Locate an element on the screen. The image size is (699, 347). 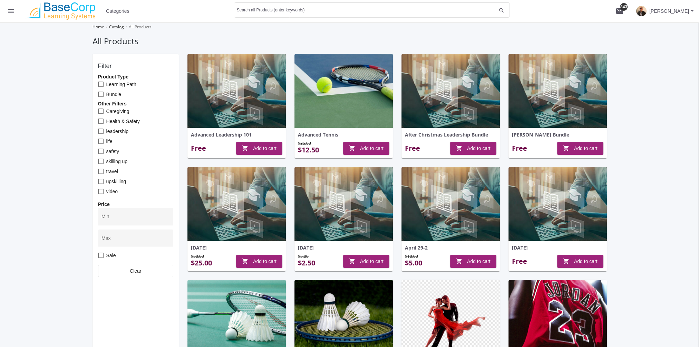
div: $50.00 is located at coordinates (201, 256).